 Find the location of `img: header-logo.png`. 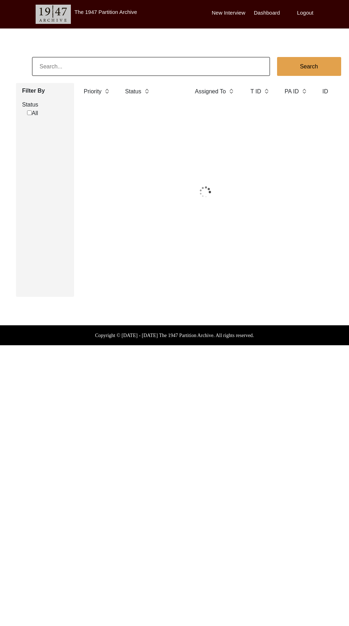

img: header-logo.png is located at coordinates (53, 14).